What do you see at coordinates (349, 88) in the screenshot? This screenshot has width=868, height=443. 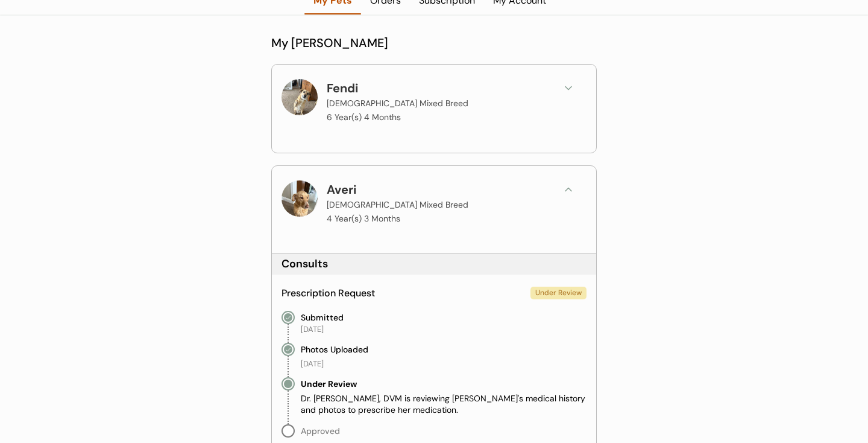 I see `div: Fendi` at bounding box center [349, 88].